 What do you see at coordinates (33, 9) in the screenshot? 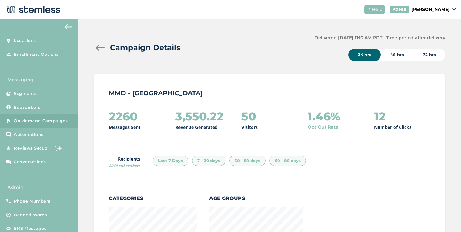
I see `img: logo-dark-0685b13c.svg` at bounding box center [33, 9].